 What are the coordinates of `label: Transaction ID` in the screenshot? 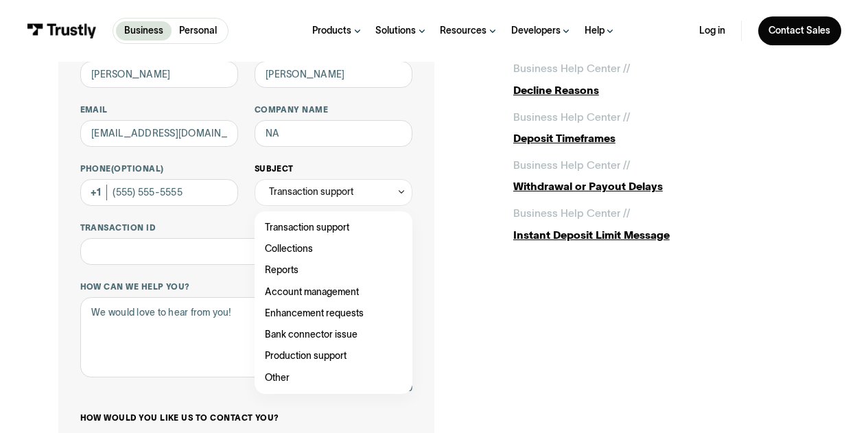 It's located at (247, 228).